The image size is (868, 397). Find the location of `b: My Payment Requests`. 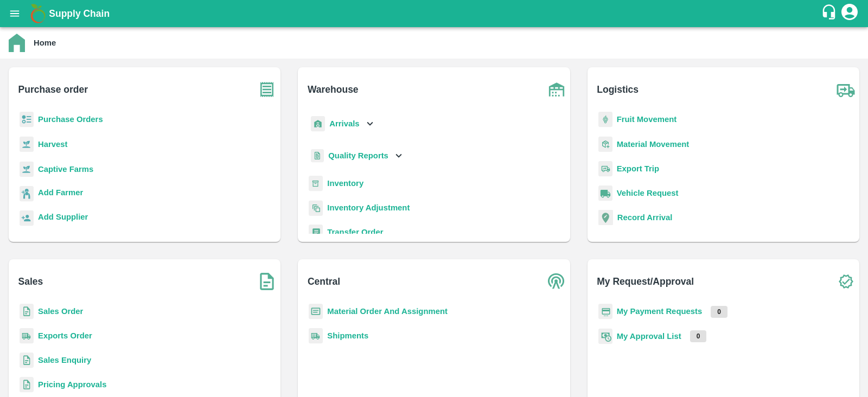

b: My Payment Requests is located at coordinates (660, 311).